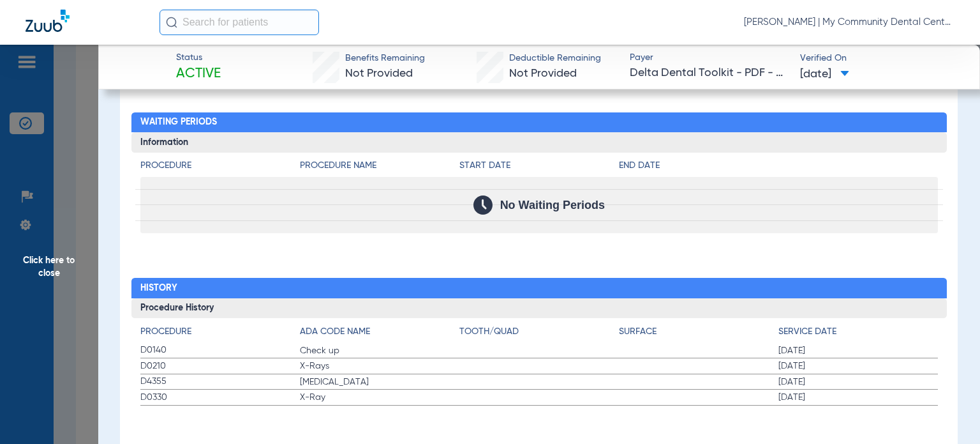  I want to click on h3: Information, so click(539, 142).